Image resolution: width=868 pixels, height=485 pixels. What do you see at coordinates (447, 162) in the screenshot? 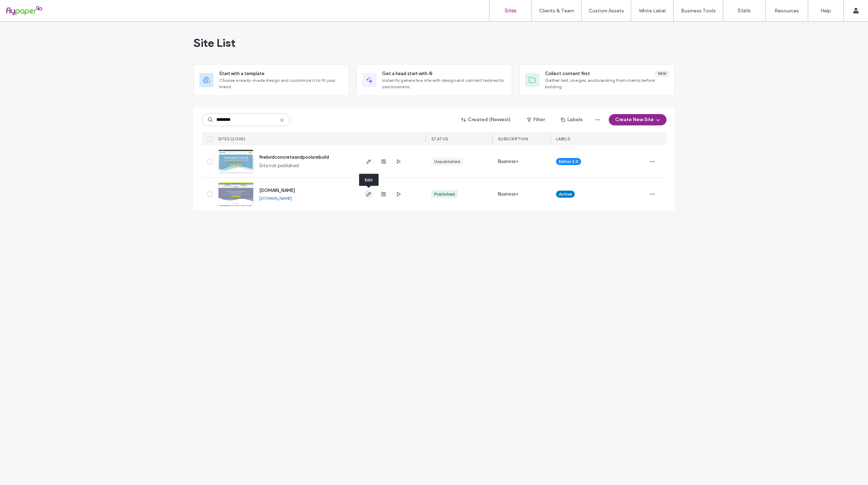
I see `div: Unpublished` at bounding box center [447, 162].